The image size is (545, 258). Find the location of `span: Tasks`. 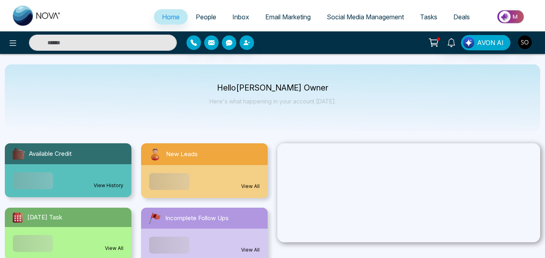

span: Tasks is located at coordinates (429, 17).